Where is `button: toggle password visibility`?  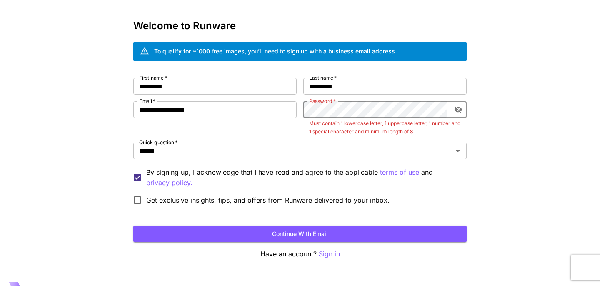 button: toggle password visibility is located at coordinates (459, 110).